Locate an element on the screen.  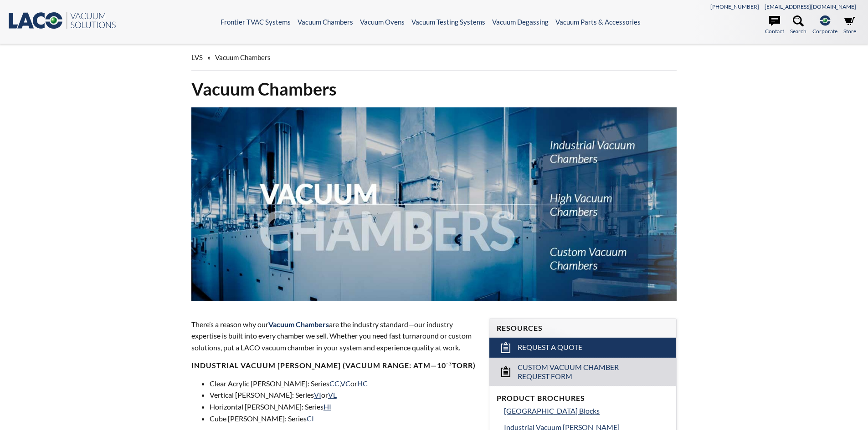
a: CC is located at coordinates (335, 383).